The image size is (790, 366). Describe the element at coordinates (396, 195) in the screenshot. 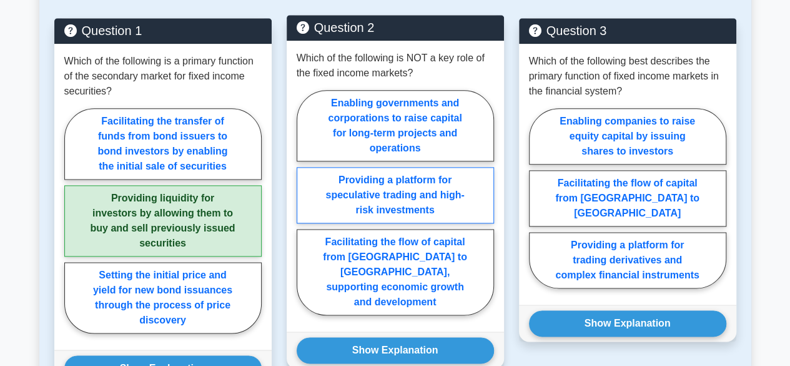

I see `label: Providing a platform for speculative trading and high-risk investments` at that location.